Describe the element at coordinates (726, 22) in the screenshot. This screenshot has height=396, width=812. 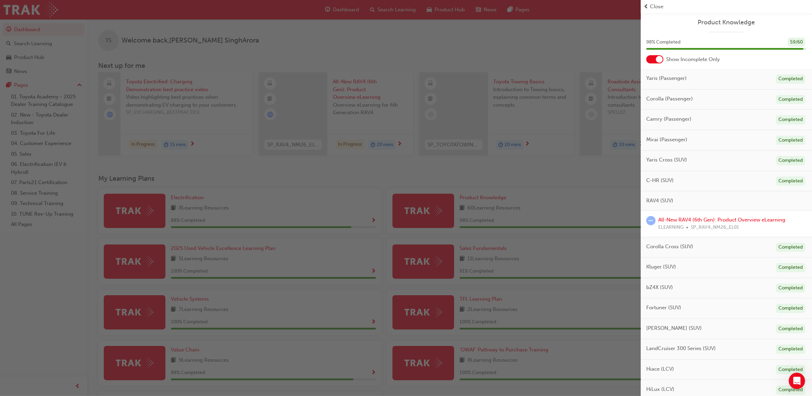
I see `a: Product Knowledge` at that location.